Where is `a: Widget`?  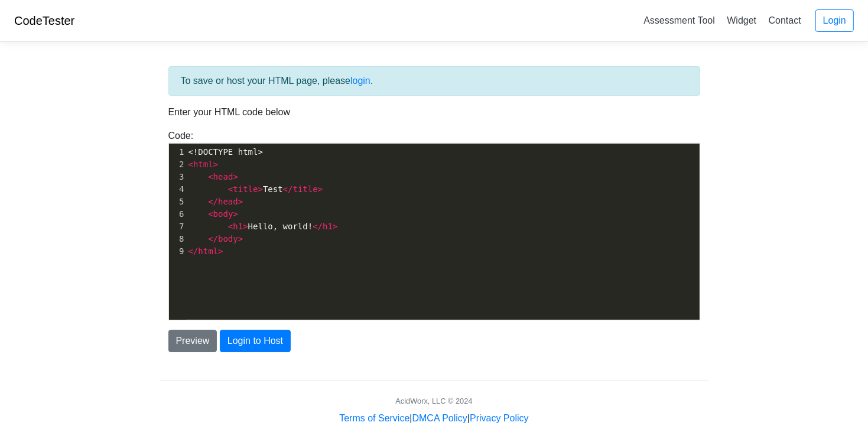 a: Widget is located at coordinates (741, 20).